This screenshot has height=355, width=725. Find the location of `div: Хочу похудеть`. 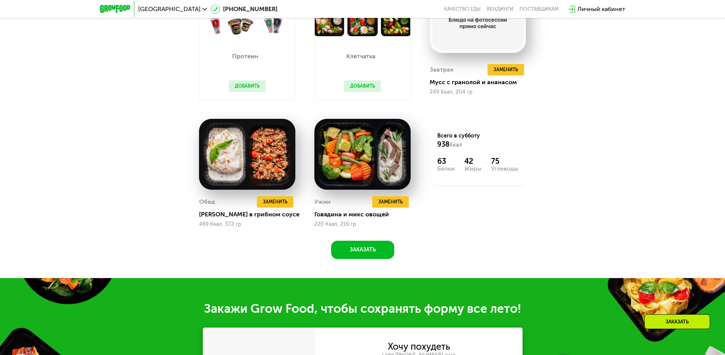

div: Хочу похудеть is located at coordinates (419, 347).